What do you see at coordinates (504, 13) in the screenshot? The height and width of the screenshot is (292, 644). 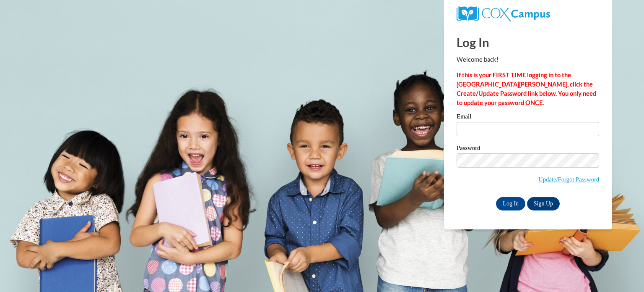 I see `a: COX Campus` at bounding box center [504, 13].